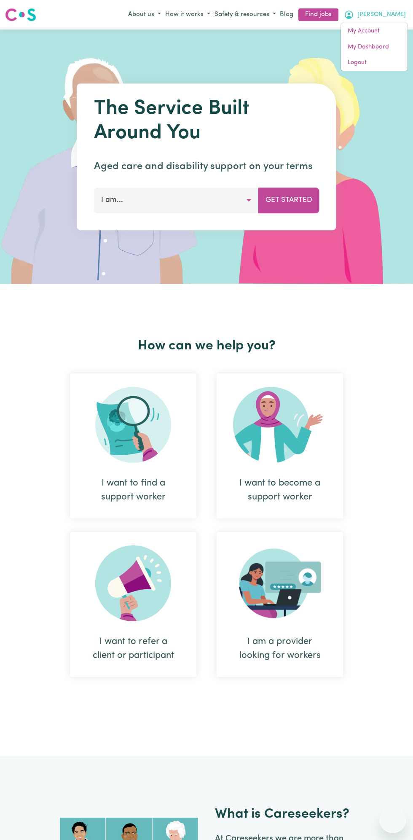 This screenshot has height=840, width=413. Describe the element at coordinates (280, 583) in the screenshot. I see `img: Provider` at that location.